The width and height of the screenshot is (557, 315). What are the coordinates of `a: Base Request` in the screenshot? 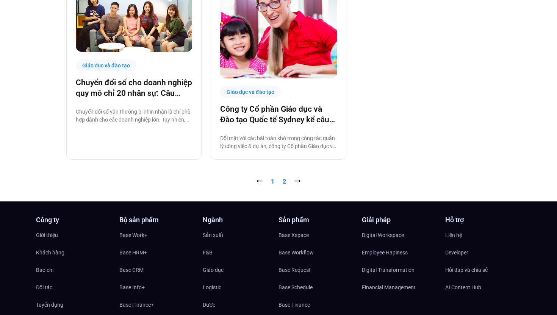 It's located at (316, 270).